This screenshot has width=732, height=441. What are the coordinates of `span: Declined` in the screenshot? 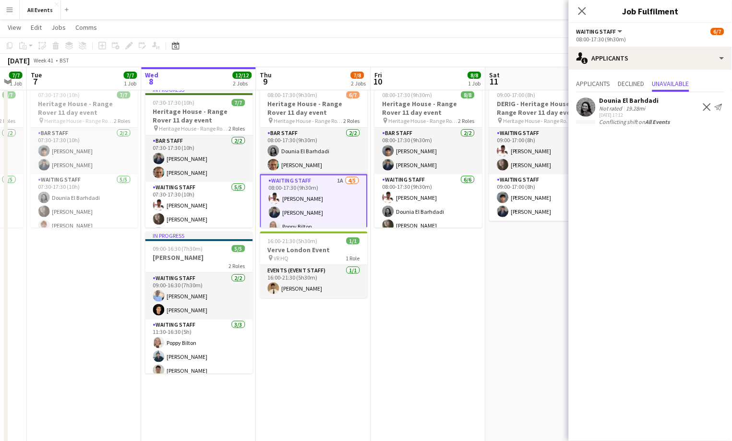 It's located at (631, 84).